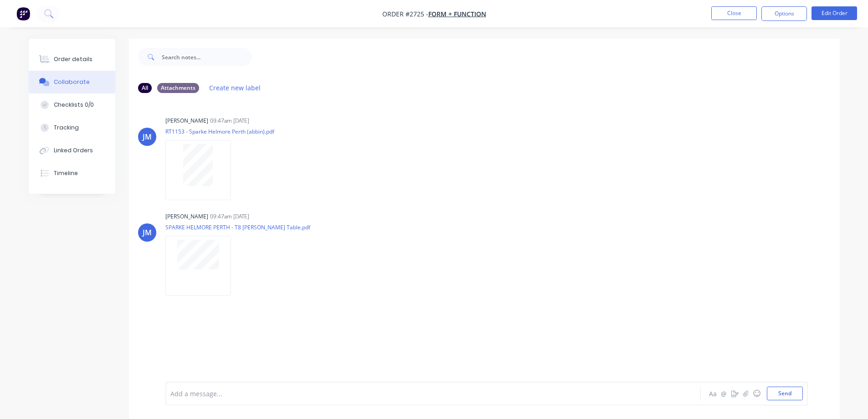 The width and height of the screenshot is (868, 419). I want to click on button: Create new label, so click(235, 88).